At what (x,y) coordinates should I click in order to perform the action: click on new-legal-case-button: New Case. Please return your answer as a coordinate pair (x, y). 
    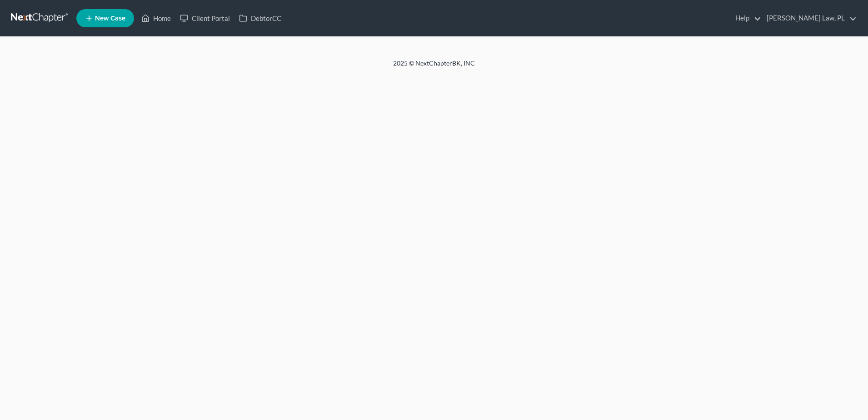
    Looking at the image, I should click on (105, 18).